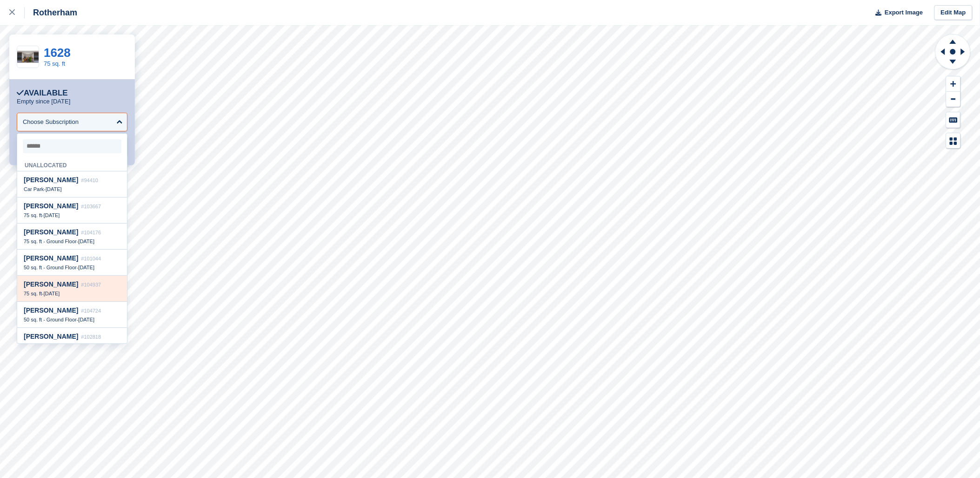  I want to click on span: Export Image, so click(904, 12).